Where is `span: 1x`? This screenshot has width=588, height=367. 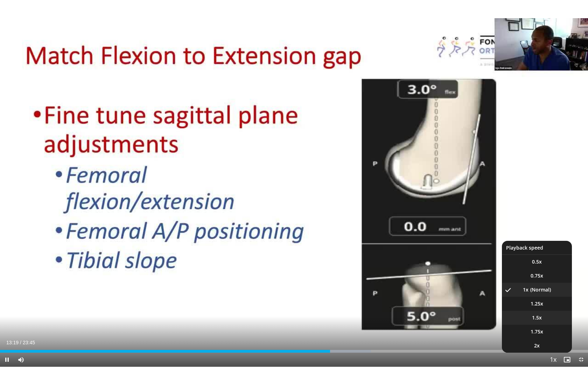 span: 1x is located at coordinates (525, 290).